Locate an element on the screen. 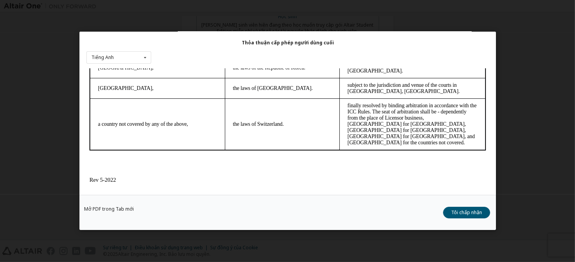 The image size is (575, 262). font: Mở PDF trong Tab mới is located at coordinates (109, 209).